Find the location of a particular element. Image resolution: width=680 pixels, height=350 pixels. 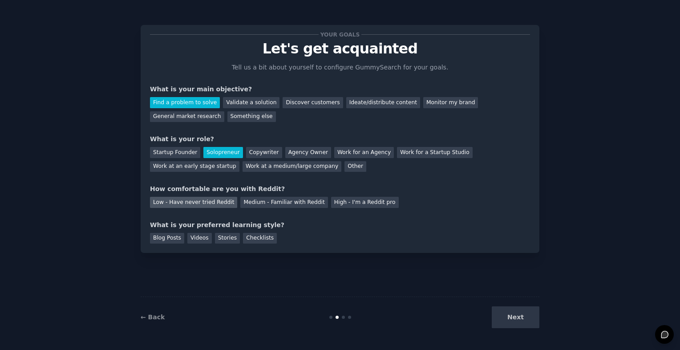

div: How comfortable are you with Reddit? is located at coordinates (340, 189).